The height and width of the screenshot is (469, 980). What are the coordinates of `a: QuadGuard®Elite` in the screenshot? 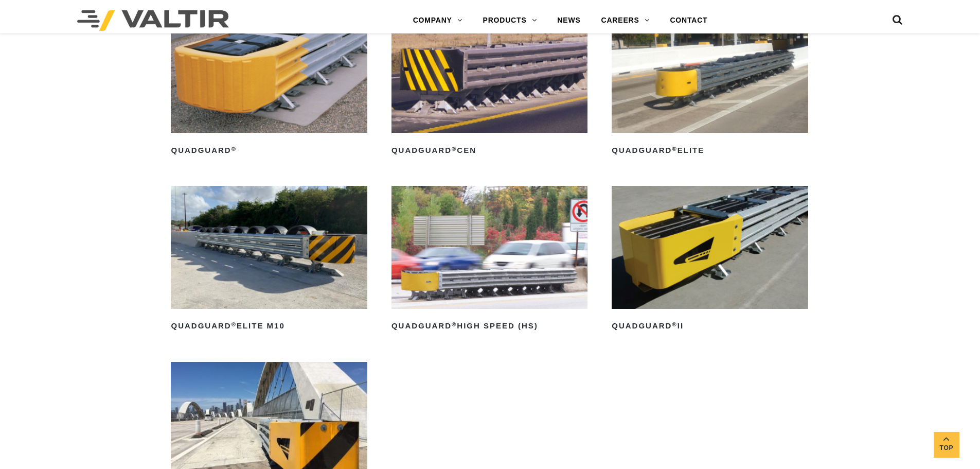 It's located at (710, 85).